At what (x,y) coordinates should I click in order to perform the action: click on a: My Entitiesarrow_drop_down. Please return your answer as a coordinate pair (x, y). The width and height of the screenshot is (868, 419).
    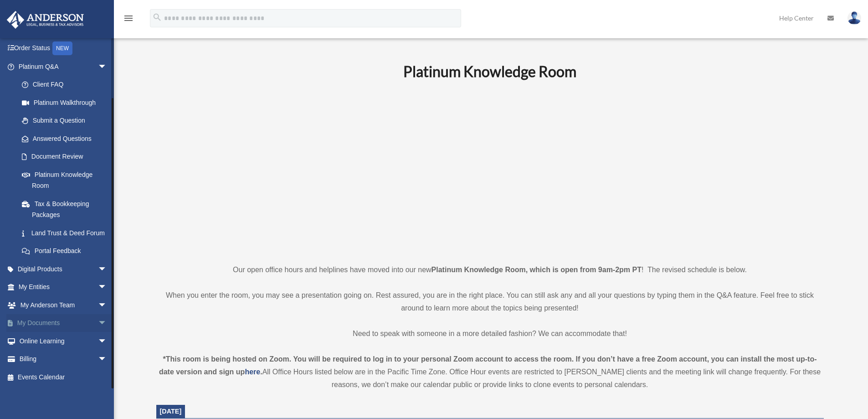
    Looking at the image, I should click on (63, 287).